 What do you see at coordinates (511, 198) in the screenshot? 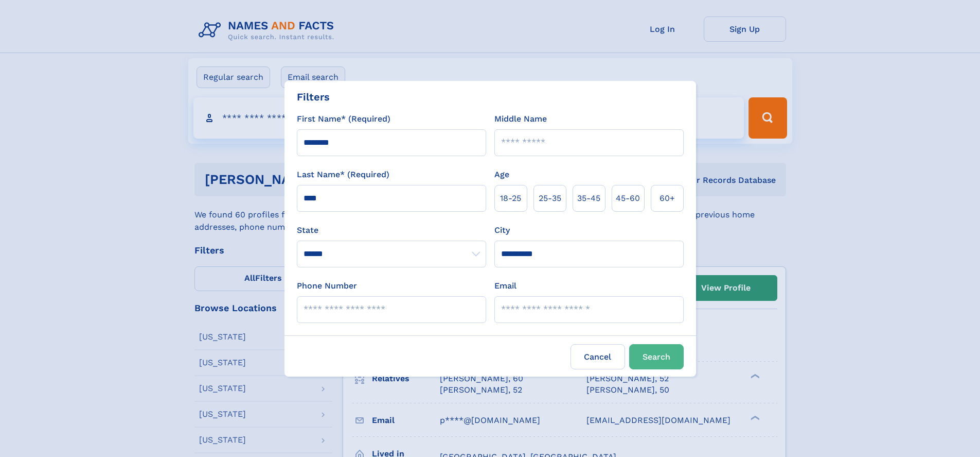
I see `span: 18‑25` at bounding box center [511, 198].